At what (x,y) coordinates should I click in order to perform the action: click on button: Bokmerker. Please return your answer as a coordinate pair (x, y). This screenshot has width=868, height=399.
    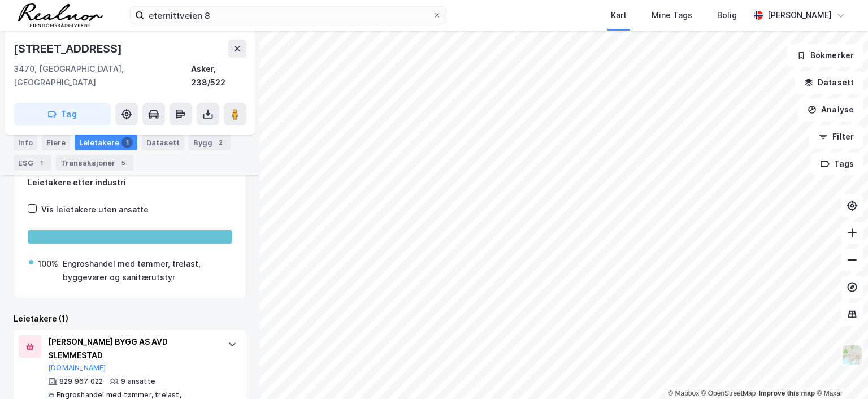
    Looking at the image, I should click on (825, 56).